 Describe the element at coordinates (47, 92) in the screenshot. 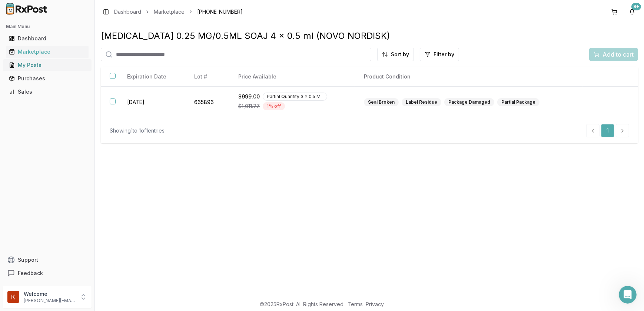

I see `div: Sales` at that location.